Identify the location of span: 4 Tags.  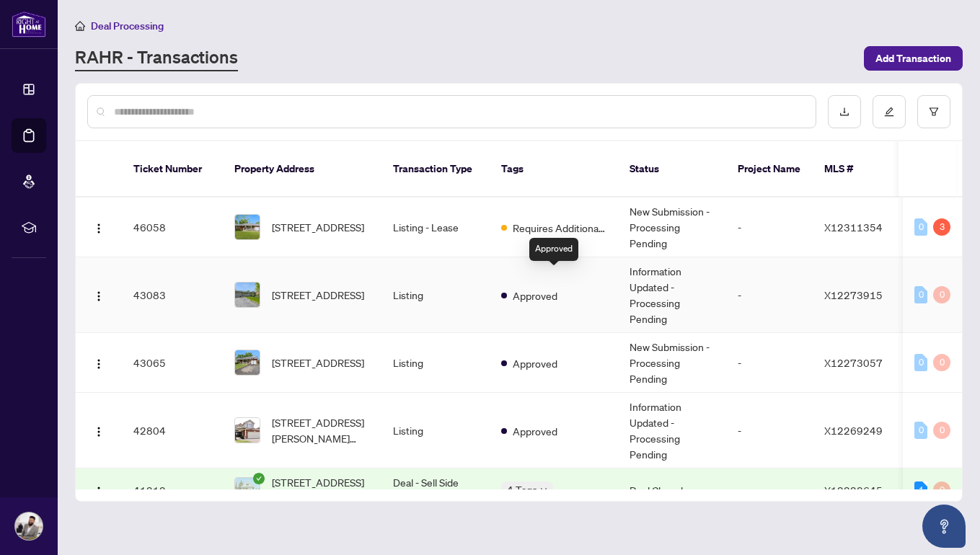
(522, 490).